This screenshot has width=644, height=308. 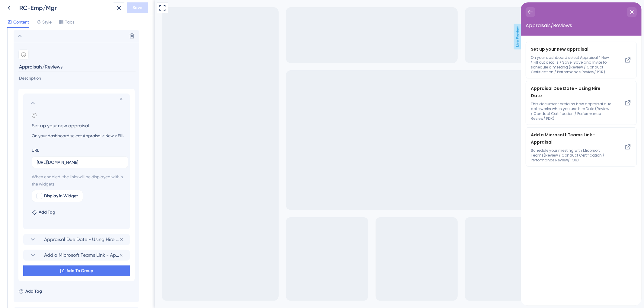 What do you see at coordinates (138, 8) in the screenshot?
I see `button: Save` at bounding box center [138, 8].